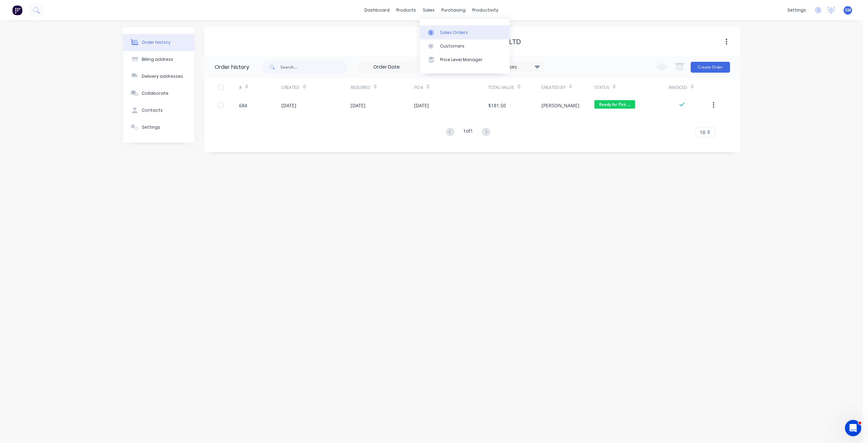 This screenshot has width=868, height=443. What do you see at coordinates (454, 33) in the screenshot?
I see `div: Sales Orders` at bounding box center [454, 33].